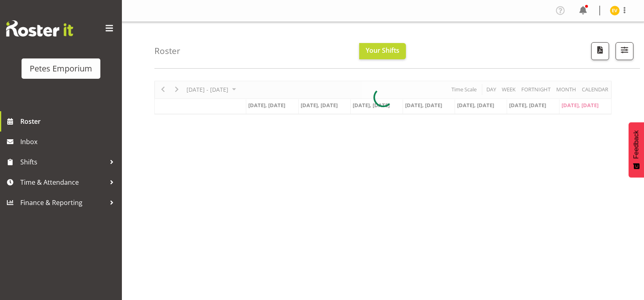  Describe the element at coordinates (61, 69) in the screenshot. I see `div: Petes Emporium` at that location.